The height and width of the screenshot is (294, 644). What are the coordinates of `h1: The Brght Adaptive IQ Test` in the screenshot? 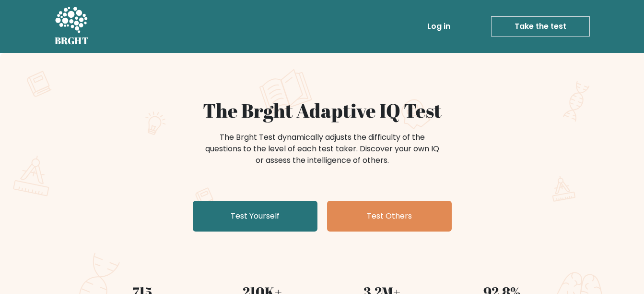 It's located at (322, 111).